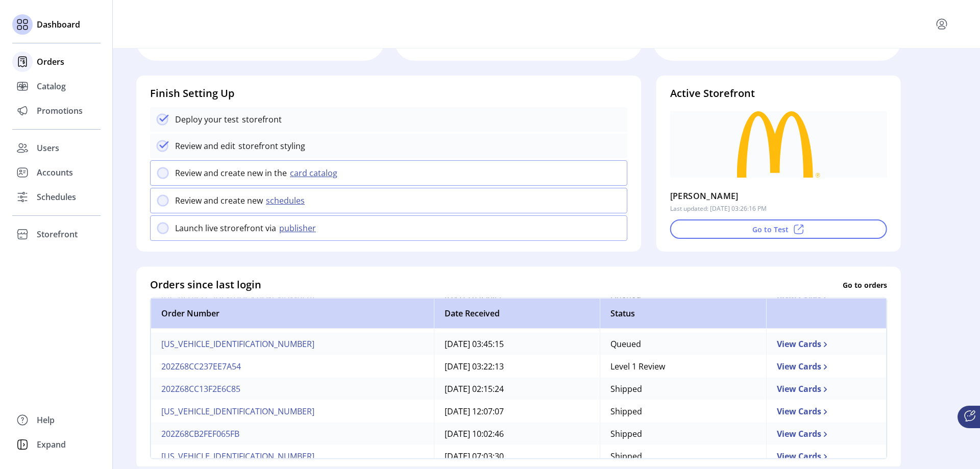 The height and width of the screenshot is (469, 980). I want to click on th: Date Received, so click(517, 313).